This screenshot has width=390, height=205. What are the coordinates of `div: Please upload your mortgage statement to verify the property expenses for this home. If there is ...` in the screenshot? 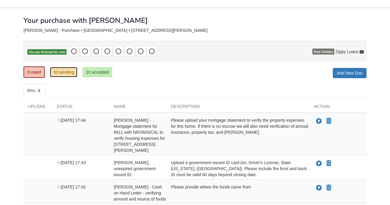 It's located at (238, 135).